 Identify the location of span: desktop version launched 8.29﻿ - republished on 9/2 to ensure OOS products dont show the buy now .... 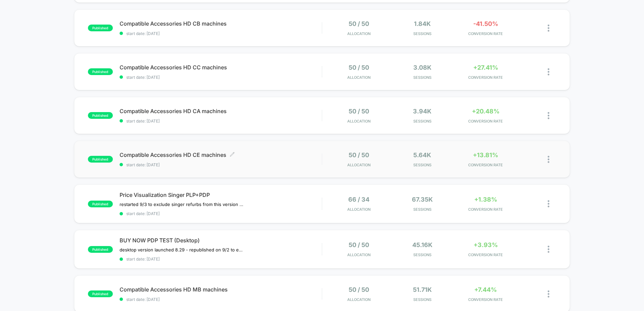
(182, 250).